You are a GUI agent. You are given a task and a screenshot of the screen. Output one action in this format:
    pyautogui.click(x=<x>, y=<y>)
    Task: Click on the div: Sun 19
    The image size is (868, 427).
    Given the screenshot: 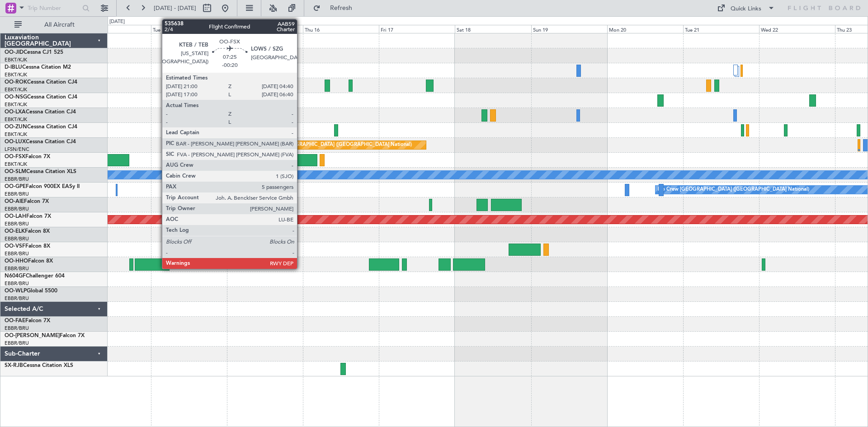 What is the action you would take?
    pyautogui.click(x=569, y=29)
    